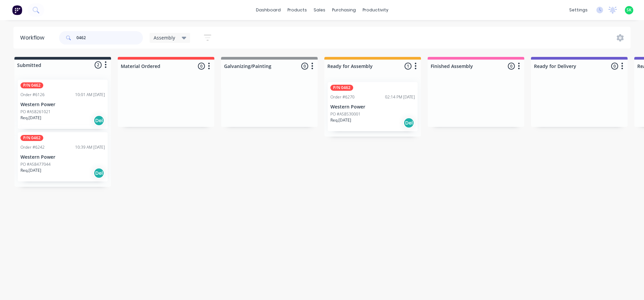 Image resolution: width=644 pixels, height=300 pixels. Describe the element at coordinates (578, 10) in the screenshot. I see `div: settings` at that location.